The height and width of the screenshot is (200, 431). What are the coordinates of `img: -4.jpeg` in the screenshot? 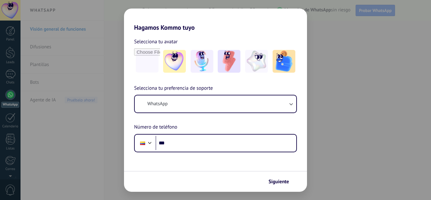 It's located at (256, 61).